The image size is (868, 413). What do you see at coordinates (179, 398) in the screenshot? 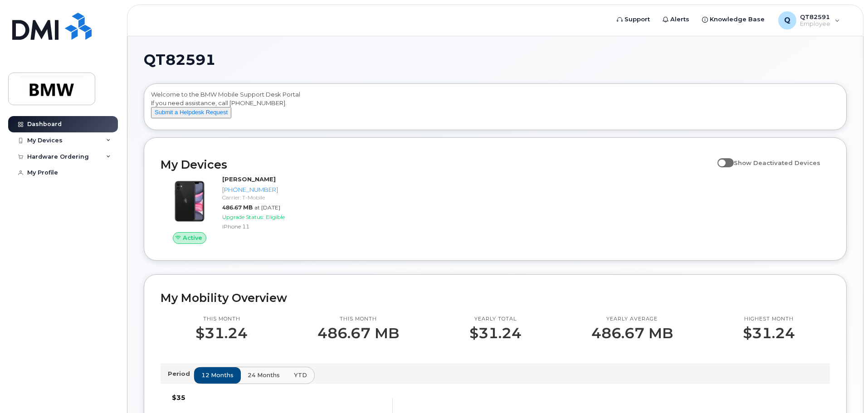
I see `tspan: $35` at bounding box center [179, 398].